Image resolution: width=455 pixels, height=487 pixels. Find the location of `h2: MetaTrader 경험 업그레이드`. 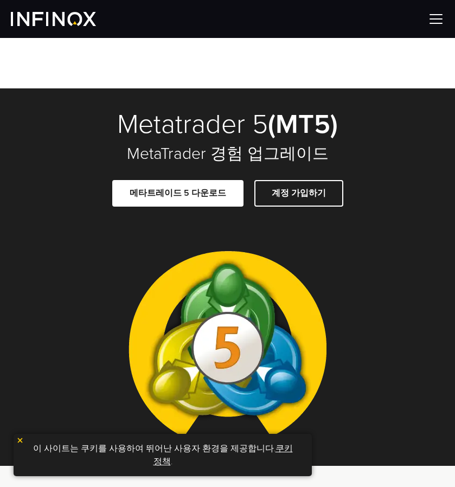

h2: MetaTrader 경험 업그레이드 is located at coordinates (227, 154).